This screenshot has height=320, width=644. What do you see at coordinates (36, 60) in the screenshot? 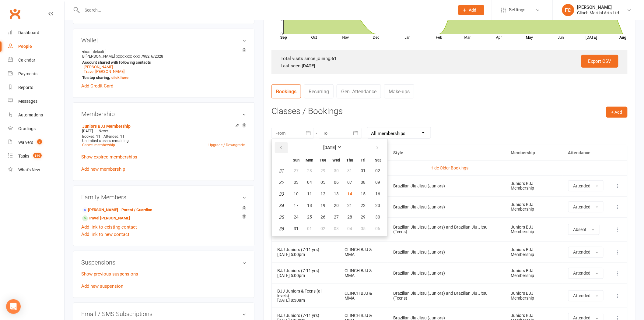
I see `a: Calendar` at bounding box center [36, 60].